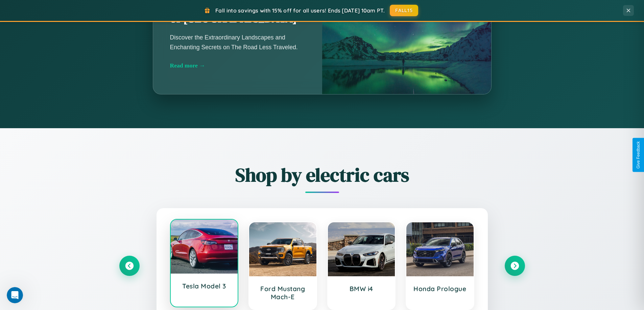  Describe the element at coordinates (237, 42) in the screenshot. I see `p: Discover the Extraordinary Landscapes and Enchanting Secrets on The Road Less Traveled.` at that location.